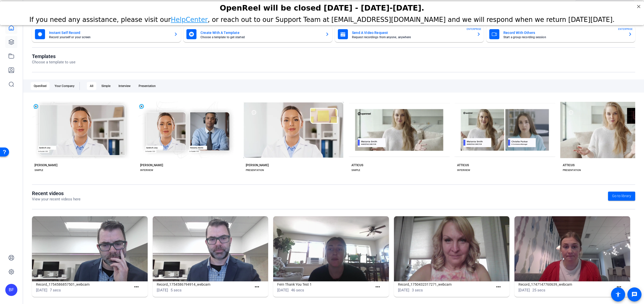 This screenshot has height=304, width=644. What do you see at coordinates (40, 86) in the screenshot?
I see `div: OpenReel` at bounding box center [40, 86].